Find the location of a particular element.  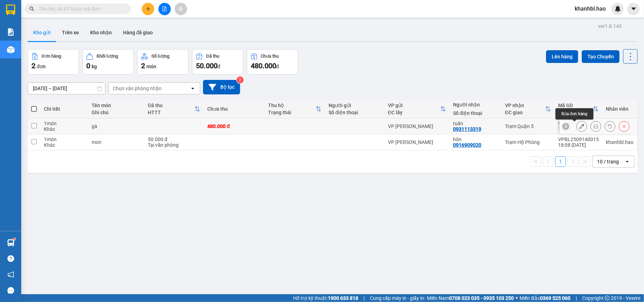

div: VP nhận is located at coordinates (525, 105).